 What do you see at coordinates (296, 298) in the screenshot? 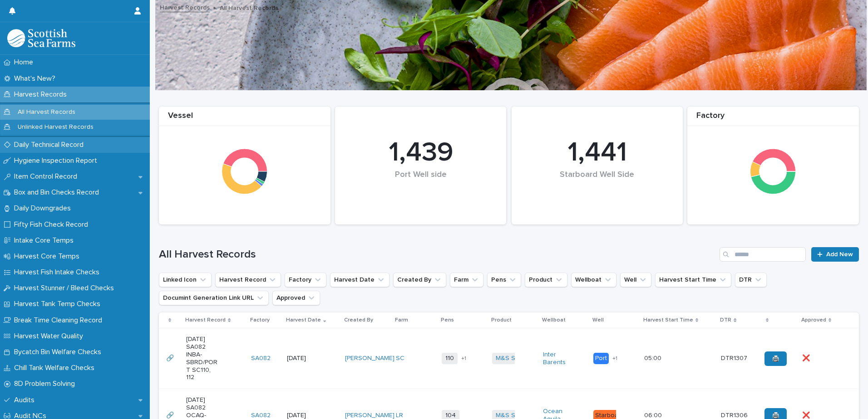
I see `button: Approved` at bounding box center [296, 298].